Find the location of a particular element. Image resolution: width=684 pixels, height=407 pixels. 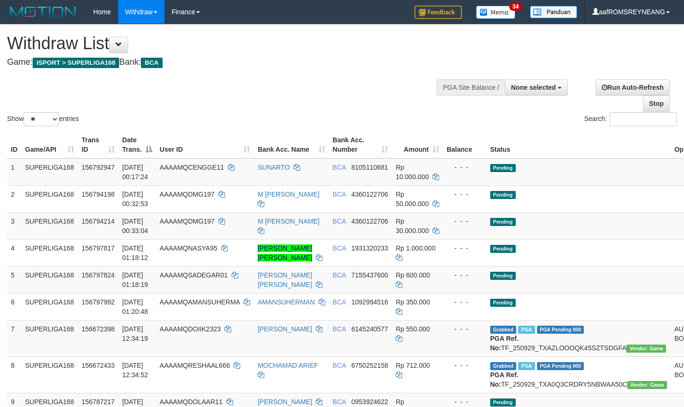

span: Rp 712.000 is located at coordinates (413, 365).